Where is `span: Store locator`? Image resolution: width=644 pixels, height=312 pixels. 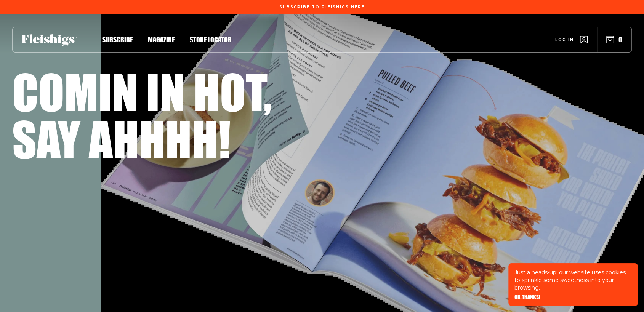
span: Store locator is located at coordinates (211, 40).